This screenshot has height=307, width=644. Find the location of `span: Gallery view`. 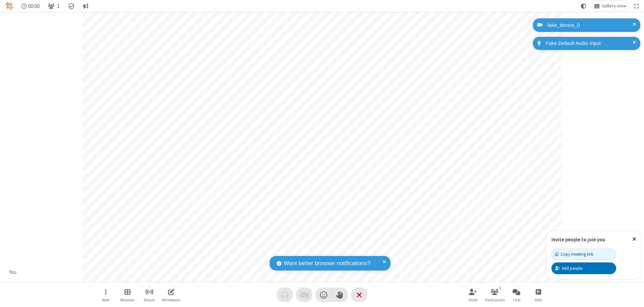

span: Gallery view is located at coordinates (614, 6).